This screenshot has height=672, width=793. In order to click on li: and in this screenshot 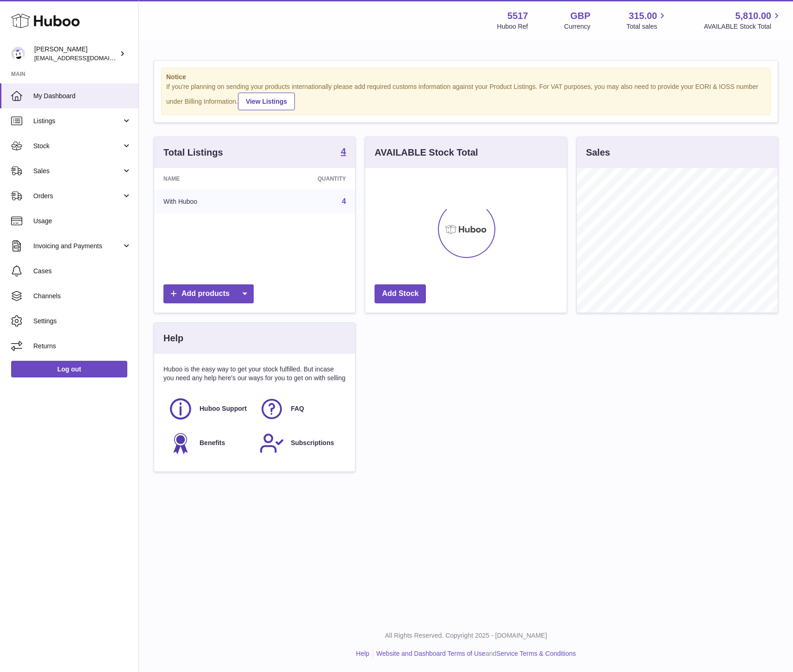, I will do `click(474, 653)`.